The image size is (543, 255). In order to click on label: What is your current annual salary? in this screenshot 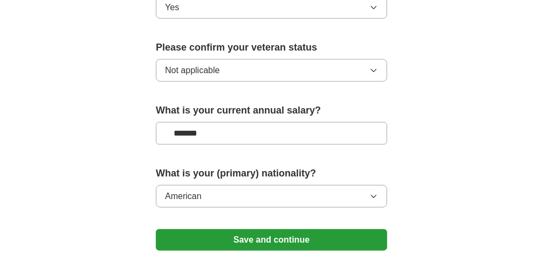, I will do `click(271, 110)`.